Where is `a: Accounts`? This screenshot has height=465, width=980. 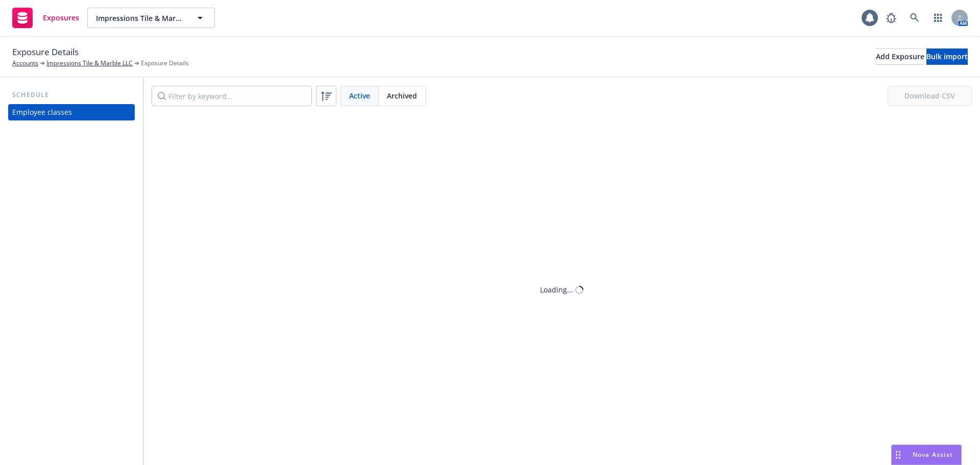
a: Accounts is located at coordinates (25, 63).